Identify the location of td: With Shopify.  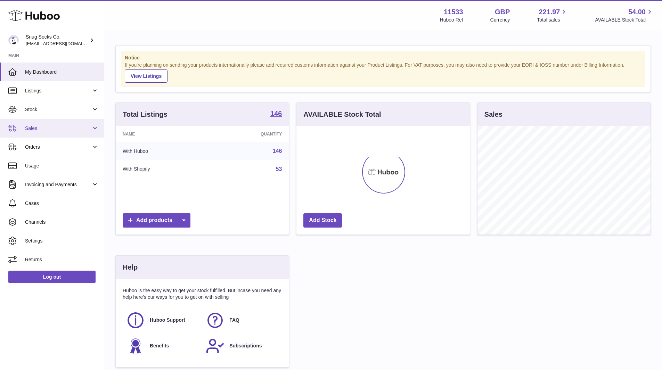
(162, 169).